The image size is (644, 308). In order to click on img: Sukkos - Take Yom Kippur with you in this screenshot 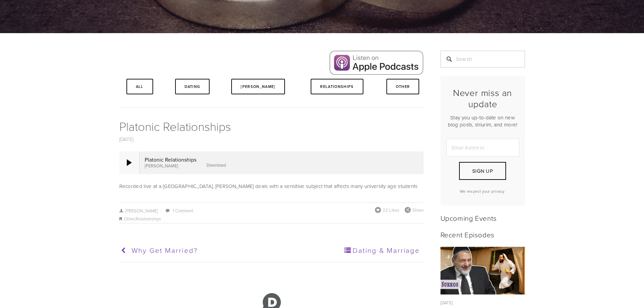, I will do `click(483, 271)`.